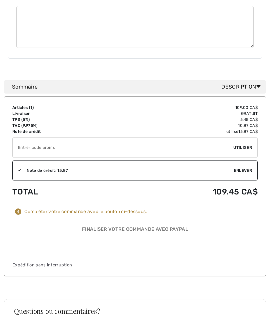  What do you see at coordinates (60, 120) in the screenshot?
I see `td: TPS (5%)` at bounding box center [60, 120].